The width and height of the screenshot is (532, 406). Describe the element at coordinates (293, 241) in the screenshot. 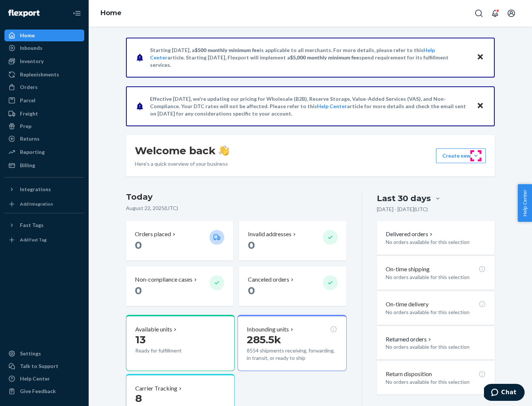

I see `button: Invalid addresses 0` at that location.